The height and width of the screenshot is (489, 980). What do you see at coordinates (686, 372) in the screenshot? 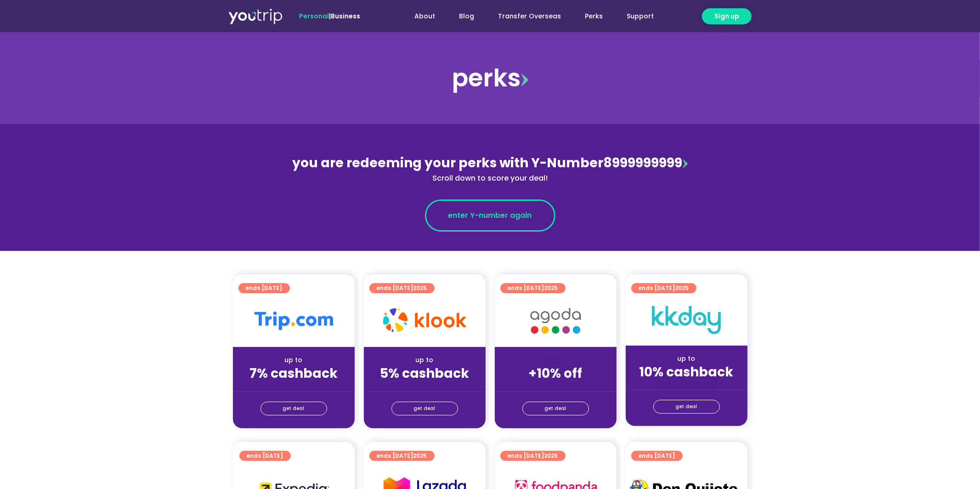
I see `strong: 10% cashback` at bounding box center [686, 372].